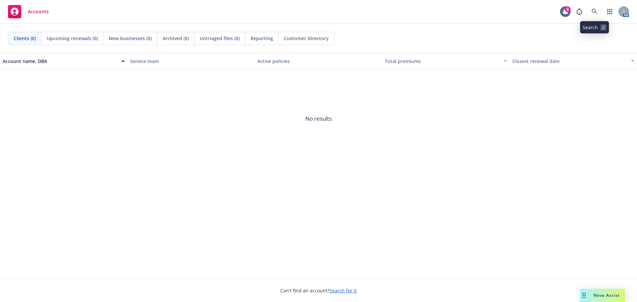  I want to click on span: Accounts, so click(38, 12).